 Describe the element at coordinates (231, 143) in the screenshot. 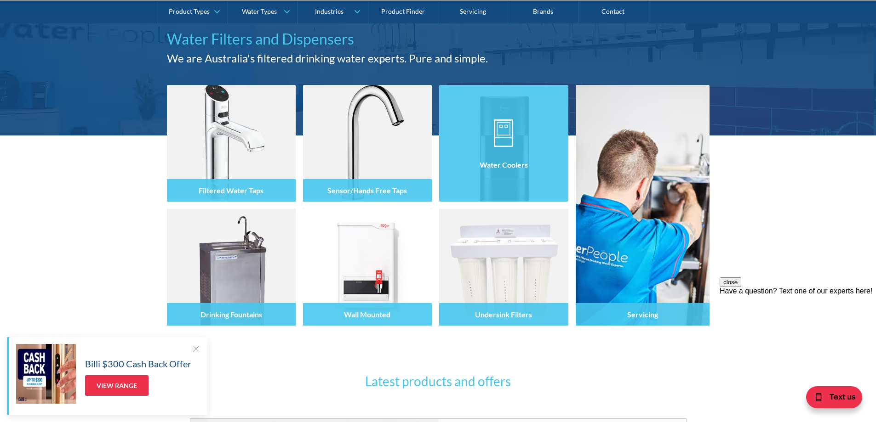

I see `img: Filtered Water Taps` at that location.